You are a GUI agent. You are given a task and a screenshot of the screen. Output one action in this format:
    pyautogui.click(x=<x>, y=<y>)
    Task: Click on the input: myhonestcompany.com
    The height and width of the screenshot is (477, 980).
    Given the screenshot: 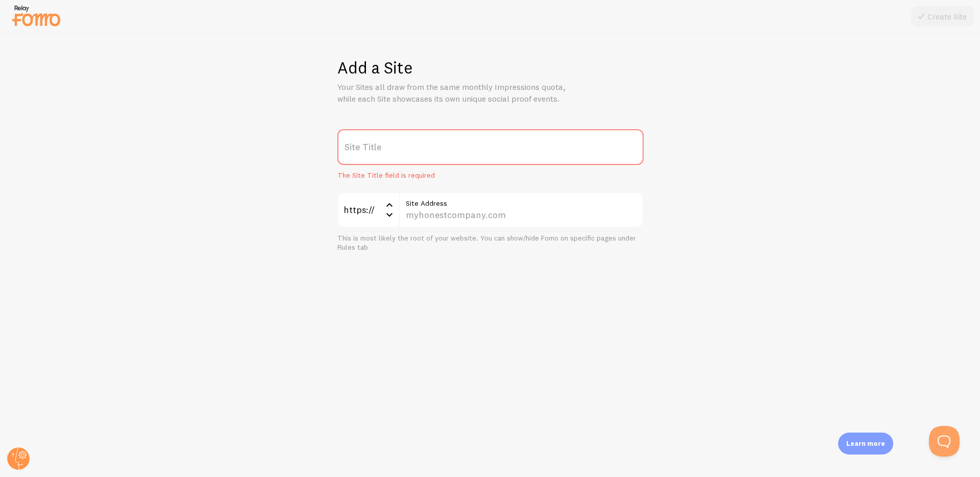 What is the action you would take?
    pyautogui.click(x=521, y=210)
    